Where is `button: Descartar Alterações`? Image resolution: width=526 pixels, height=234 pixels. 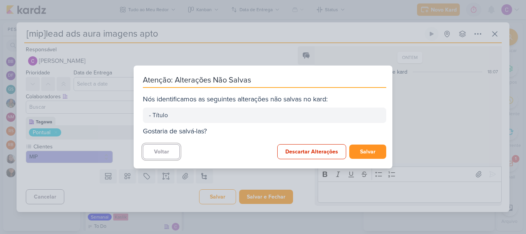
button: Descartar Alterações is located at coordinates (312, 151).